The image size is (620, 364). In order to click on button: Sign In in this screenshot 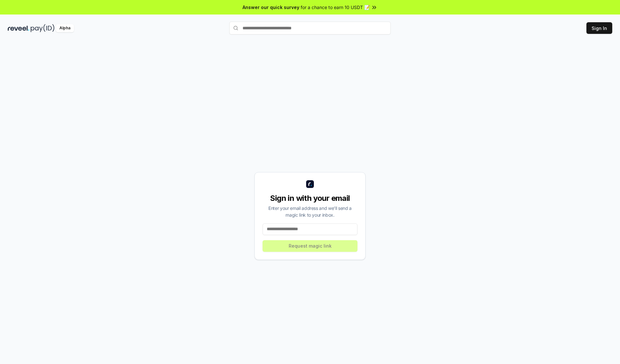, I will do `click(599, 28)`.